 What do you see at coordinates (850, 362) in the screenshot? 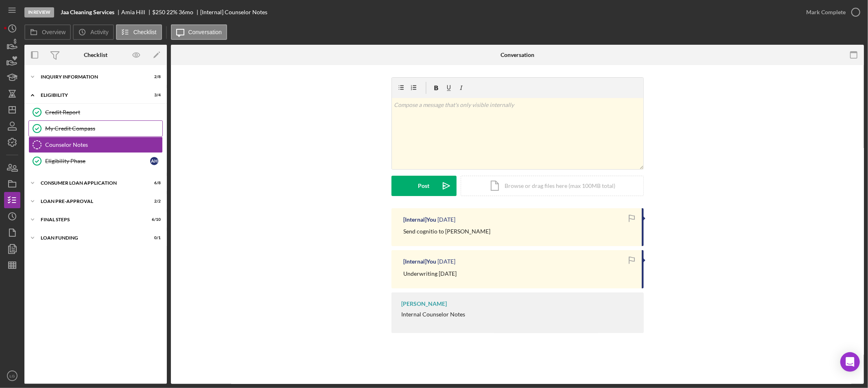
I see `div: Open Intercom Messenger` at bounding box center [850, 362].